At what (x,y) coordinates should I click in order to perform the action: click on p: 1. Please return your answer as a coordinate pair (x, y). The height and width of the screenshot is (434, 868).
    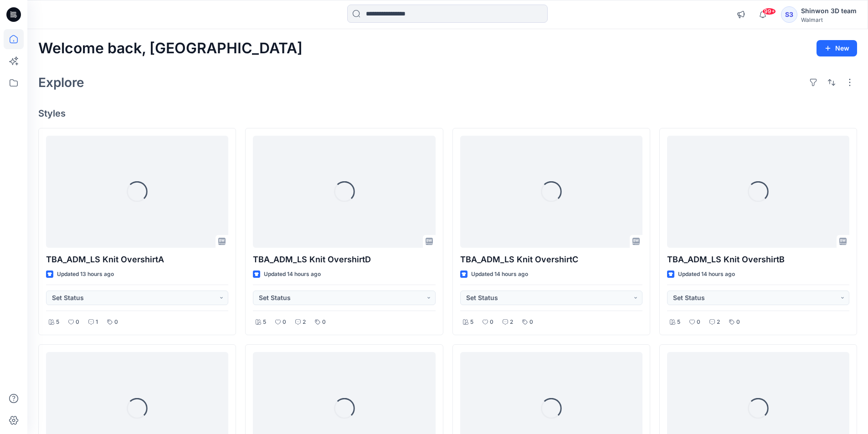
    Looking at the image, I should click on (97, 322).